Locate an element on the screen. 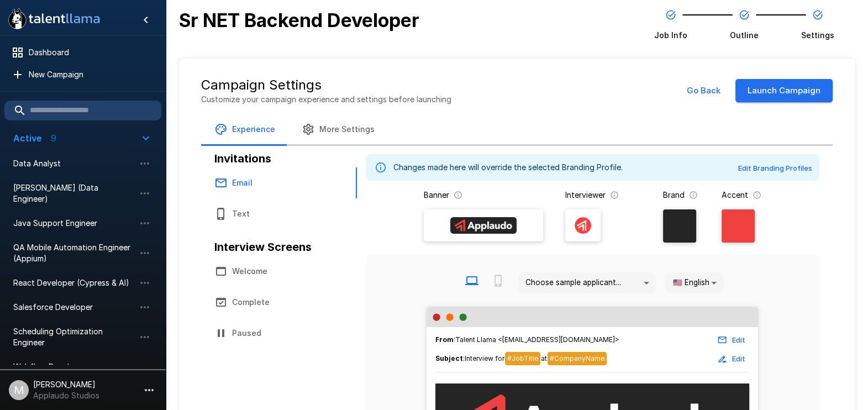 The width and height of the screenshot is (868, 410). button: More Settings is located at coordinates (338, 129).